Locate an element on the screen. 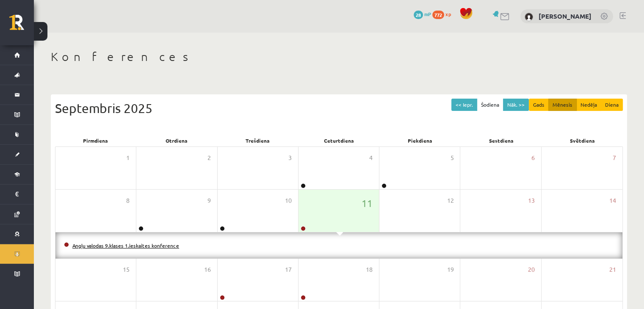  span: 13 is located at coordinates (531, 200).